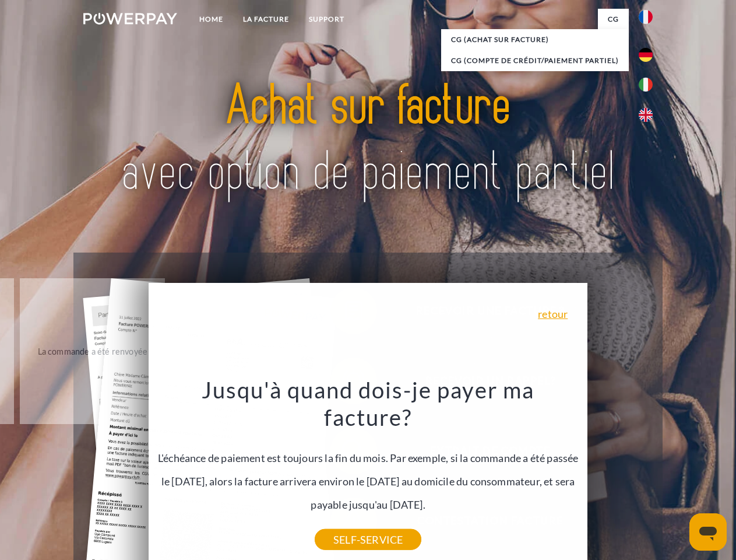 Image resolution: width=736 pixels, height=560 pixels. What do you see at coordinates (535, 61) in the screenshot?
I see `a: CG (Compte de crédit/paiement partiel)` at bounding box center [535, 61].